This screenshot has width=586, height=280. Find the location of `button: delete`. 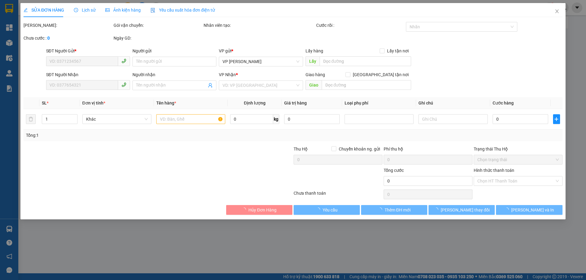

button: delete is located at coordinates (31, 119).